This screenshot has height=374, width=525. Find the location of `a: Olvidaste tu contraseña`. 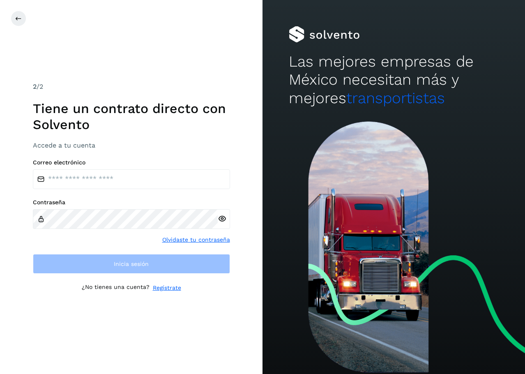

a: Olvidaste tu contraseña is located at coordinates (196, 240).